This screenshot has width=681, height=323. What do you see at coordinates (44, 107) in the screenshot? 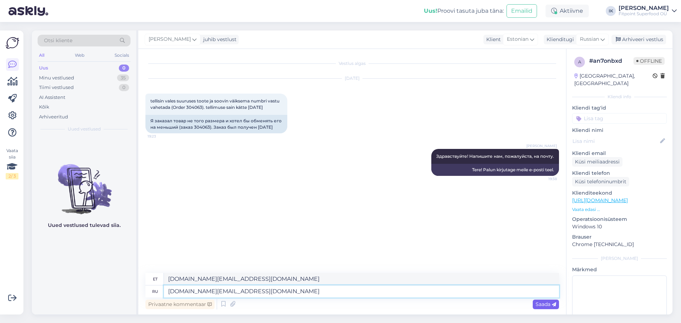
I see `div: Kõik` at bounding box center [44, 107].